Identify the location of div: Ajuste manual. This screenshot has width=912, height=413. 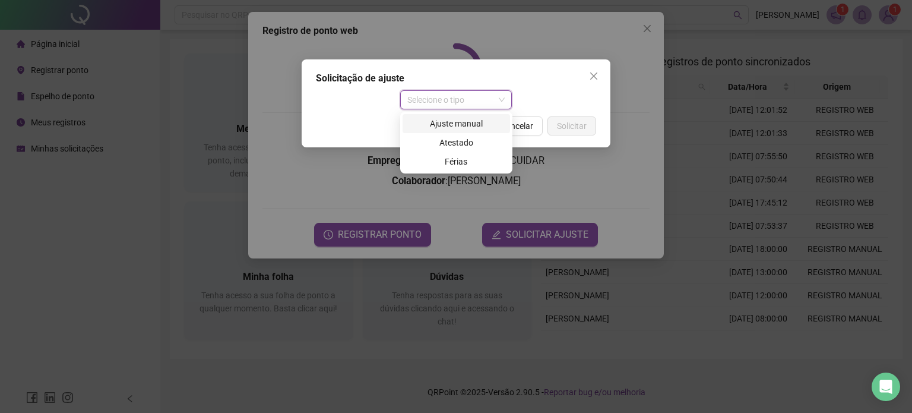
(456, 123).